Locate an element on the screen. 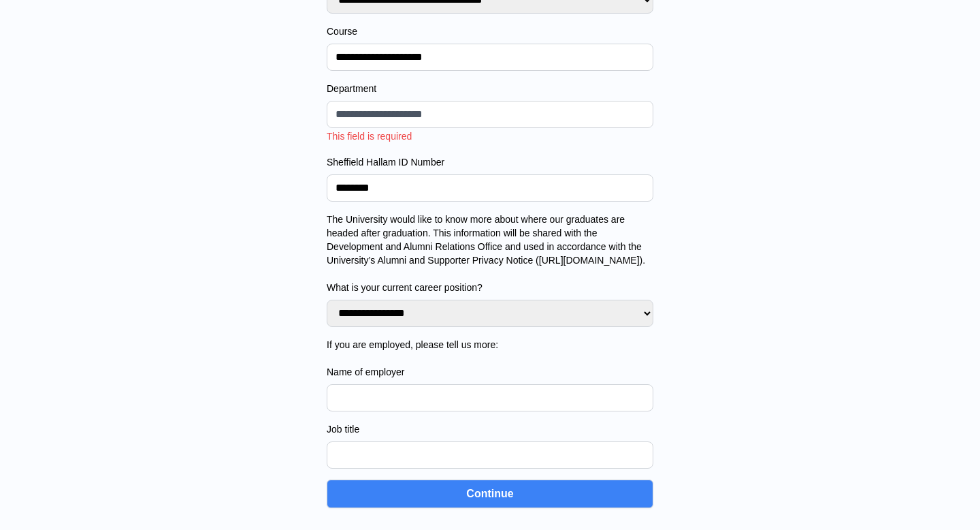 Image resolution: width=980 pixels, height=530 pixels. span: This field is required is located at coordinates (369, 136).